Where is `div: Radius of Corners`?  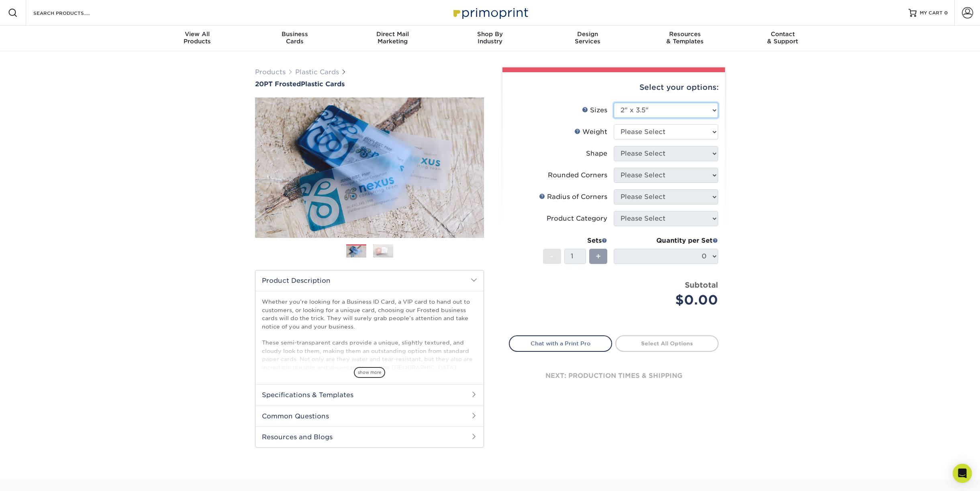 div: Radius of Corners is located at coordinates (573, 197).